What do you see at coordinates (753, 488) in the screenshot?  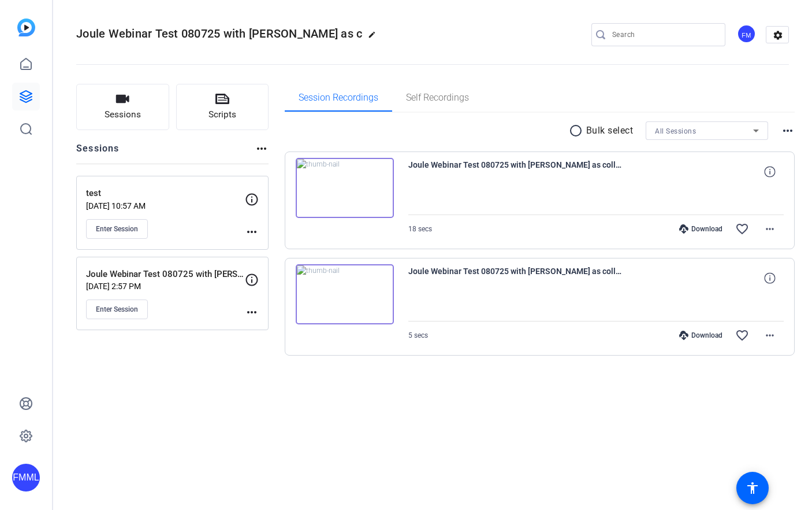 I see `mat-icon: accessibility` at bounding box center [753, 488].